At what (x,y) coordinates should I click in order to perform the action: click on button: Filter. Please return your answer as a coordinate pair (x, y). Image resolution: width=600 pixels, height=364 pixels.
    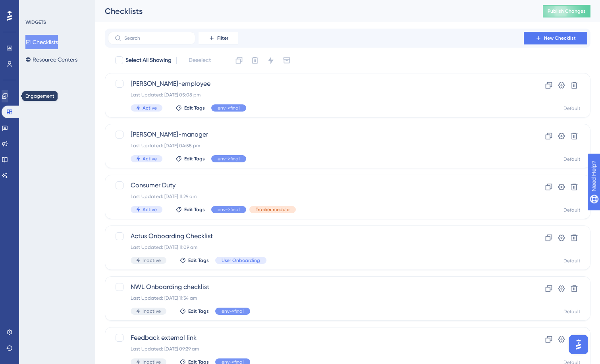
    Looking at the image, I should click on (218, 38).